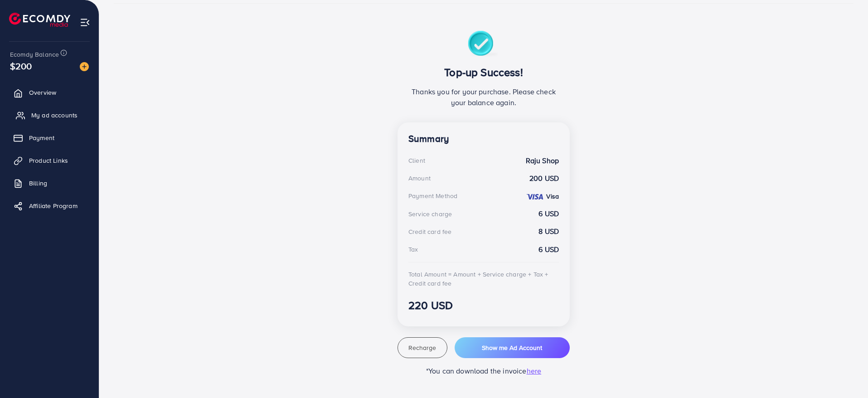 The image size is (868, 398). What do you see at coordinates (34, 55) in the screenshot?
I see `span: Ecomdy Balance` at bounding box center [34, 55].